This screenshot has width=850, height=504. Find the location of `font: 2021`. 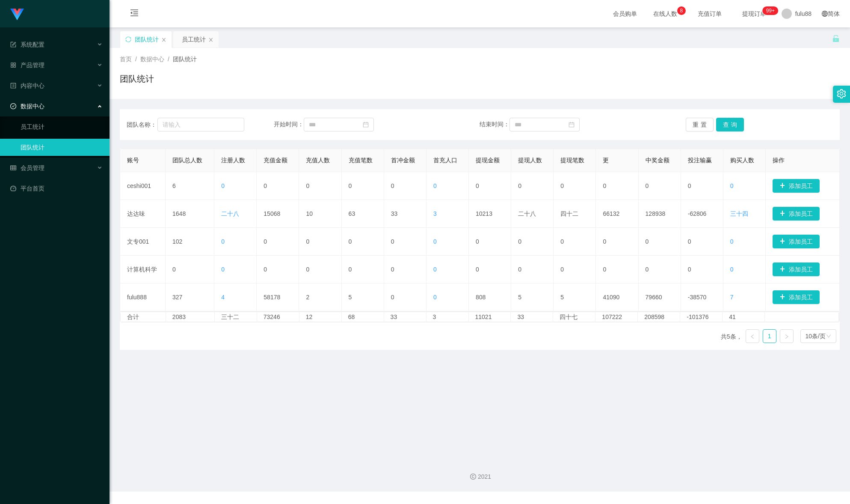

font: 2021 is located at coordinates (485, 477).